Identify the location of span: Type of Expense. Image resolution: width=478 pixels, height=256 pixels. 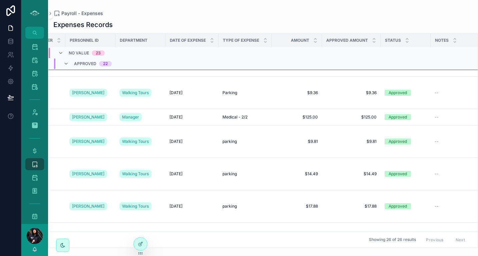
(241, 40).